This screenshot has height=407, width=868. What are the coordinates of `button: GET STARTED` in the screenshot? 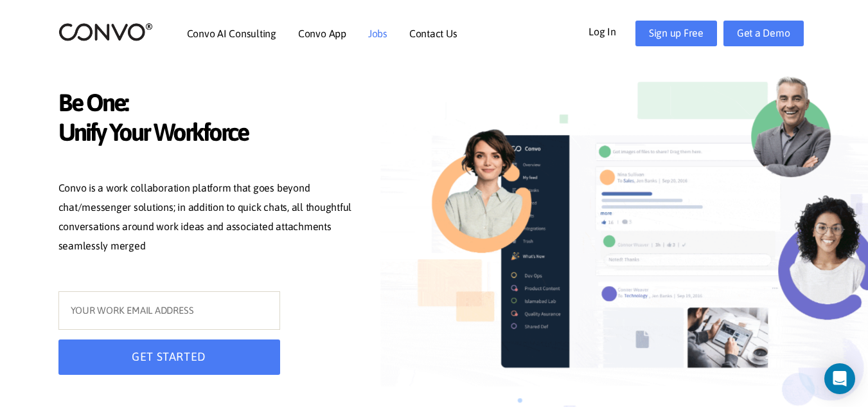 It's located at (169, 357).